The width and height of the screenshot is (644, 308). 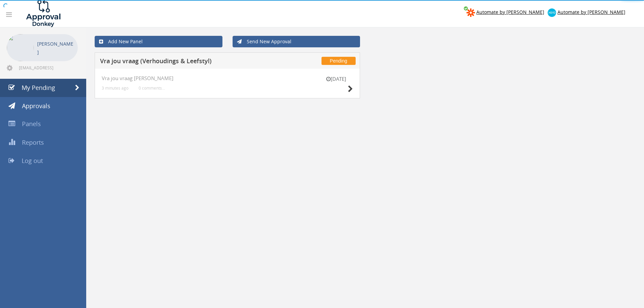 What do you see at coordinates (296, 42) in the screenshot?
I see `a: Send New Approval` at bounding box center [296, 42].